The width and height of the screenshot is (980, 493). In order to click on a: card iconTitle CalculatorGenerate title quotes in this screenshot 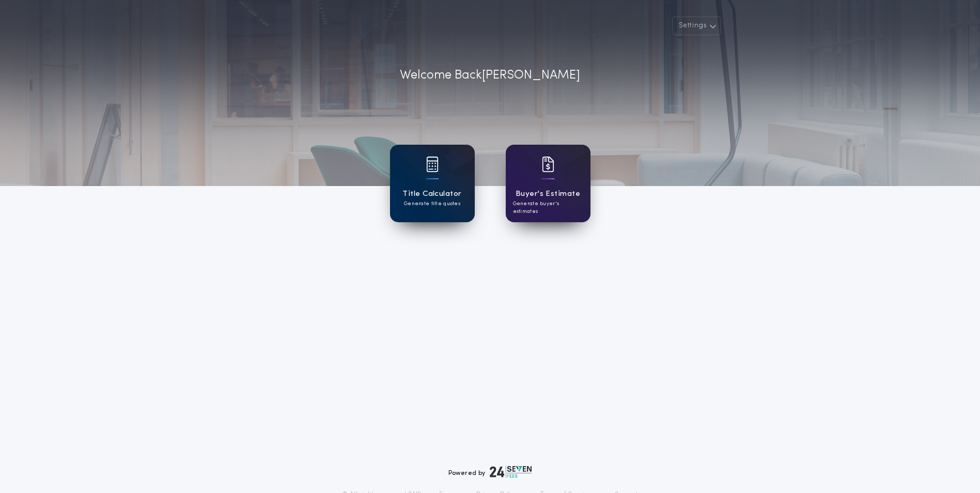, I will do `click(432, 184)`.